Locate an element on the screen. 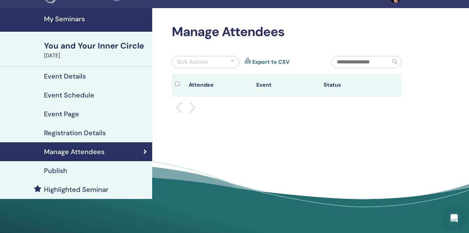 The width and height of the screenshot is (469, 233). h4: My Seminars is located at coordinates (96, 19).